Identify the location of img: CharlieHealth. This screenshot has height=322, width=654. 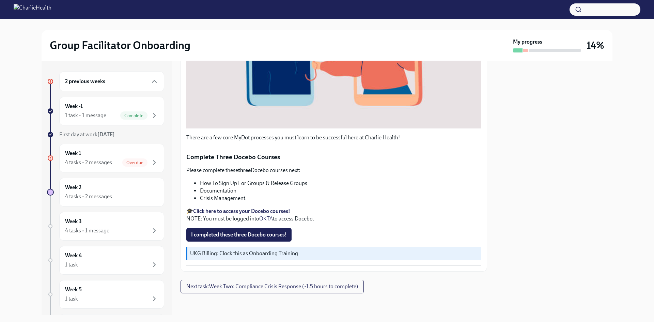
(32, 10).